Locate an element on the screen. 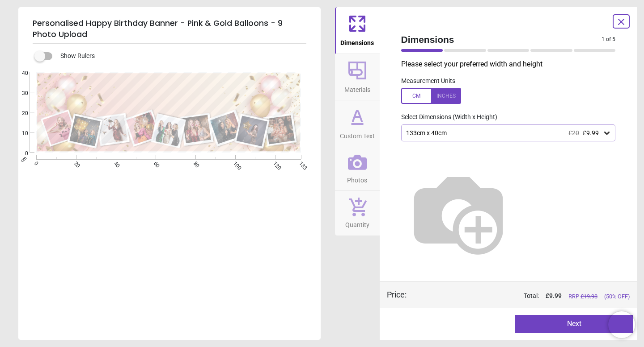  h5: Personalised Happy Birthday Banner - Pink & Gold Balloons - 9 Photo Upload is located at coordinates (169, 29).